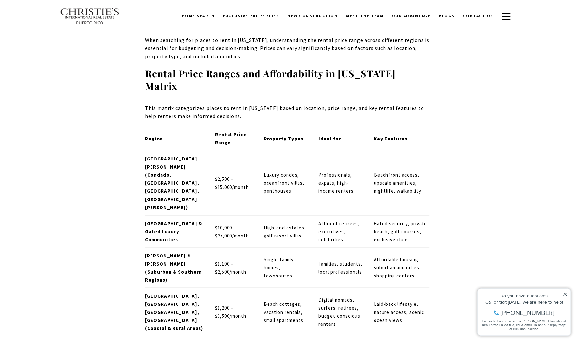  Describe the element at coordinates (251, 16) in the screenshot. I see `a: Exclusive Properties` at that location.